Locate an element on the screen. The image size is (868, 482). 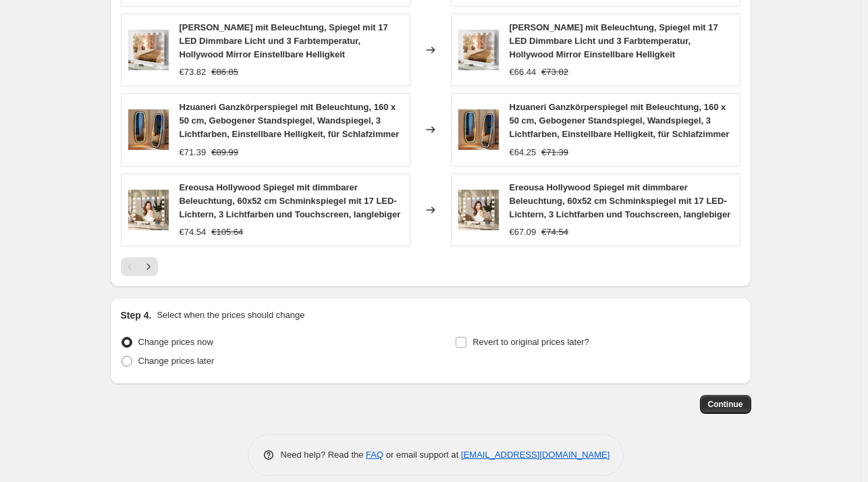
div: €71.39 is located at coordinates (193, 153).